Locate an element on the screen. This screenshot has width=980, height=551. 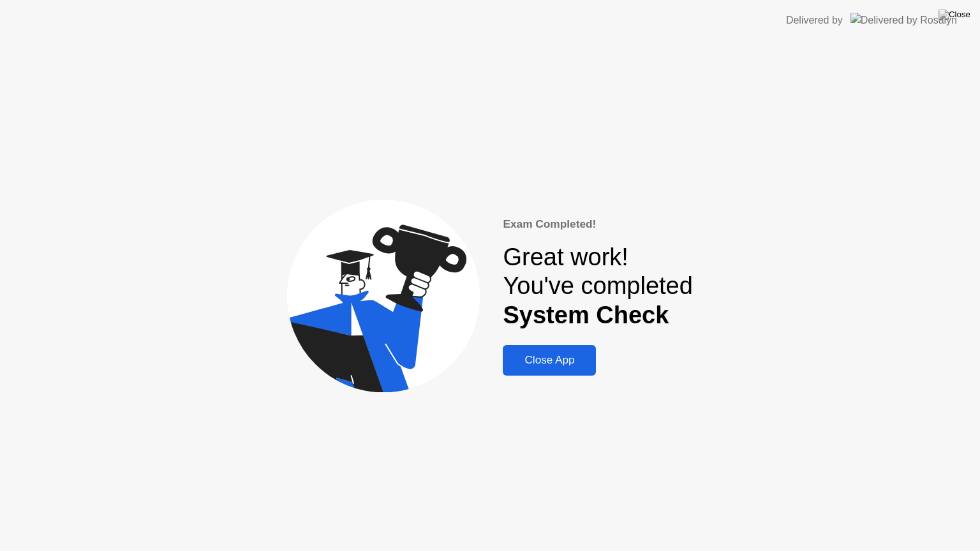
div: Delivered by is located at coordinates (814, 21).